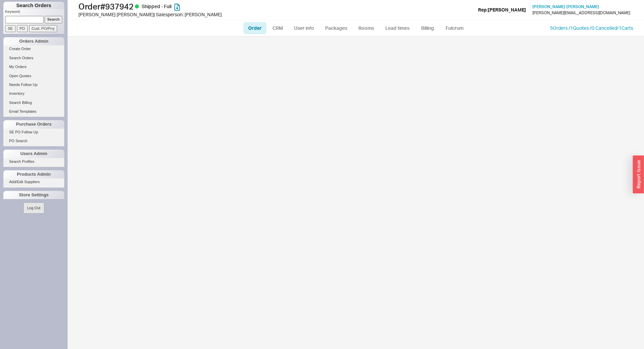 The width and height of the screenshot is (644, 349). What do you see at coordinates (255, 28) in the screenshot?
I see `a: Order` at bounding box center [255, 28].